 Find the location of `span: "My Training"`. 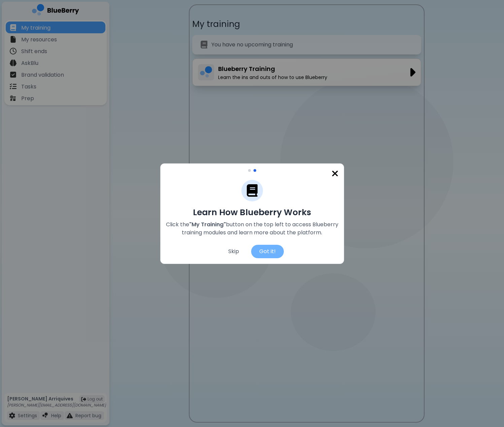

span: "My Training" is located at coordinates (207, 224).